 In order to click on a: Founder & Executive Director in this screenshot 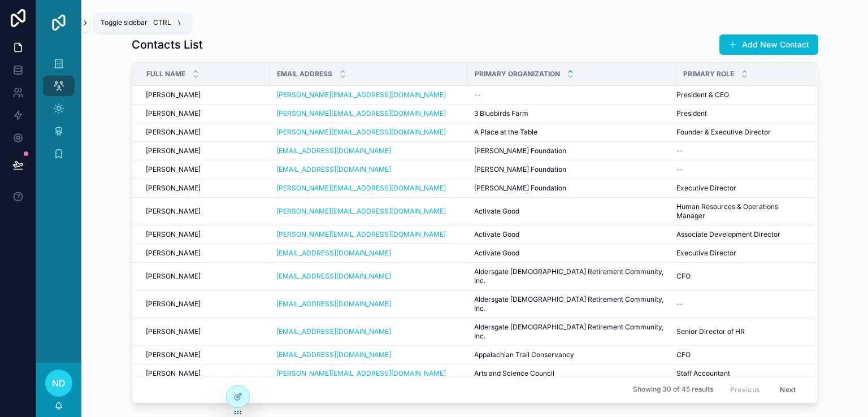, I will do `click(740, 132)`.